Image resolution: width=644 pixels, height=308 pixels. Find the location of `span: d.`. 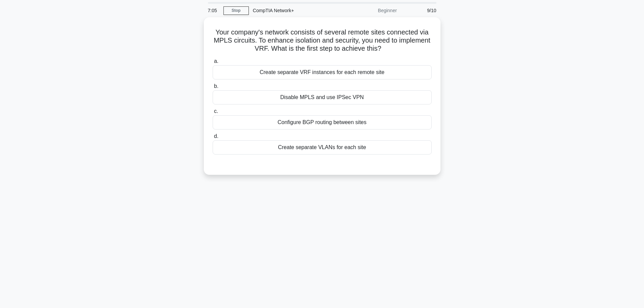

span: d. is located at coordinates (216, 136).